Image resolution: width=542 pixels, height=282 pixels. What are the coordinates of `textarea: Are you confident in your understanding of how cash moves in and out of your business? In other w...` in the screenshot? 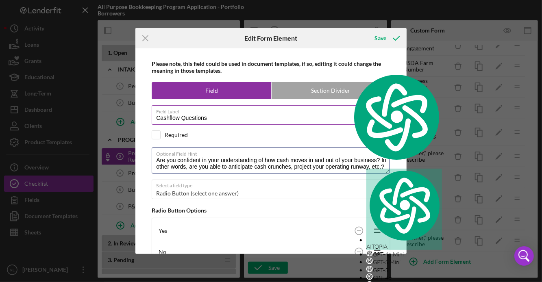 It's located at (271, 161).